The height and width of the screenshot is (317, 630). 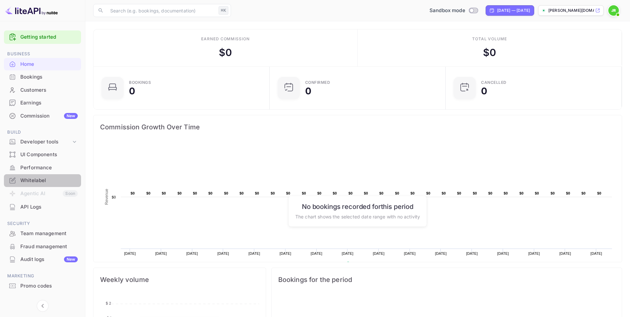 What do you see at coordinates (42, 90) in the screenshot?
I see `div: Customers` at bounding box center [42, 90].